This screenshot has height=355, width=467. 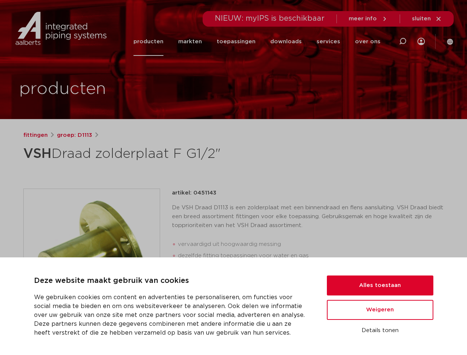 What do you see at coordinates (380, 285) in the screenshot?
I see `button: Alles toestaan` at bounding box center [380, 285].